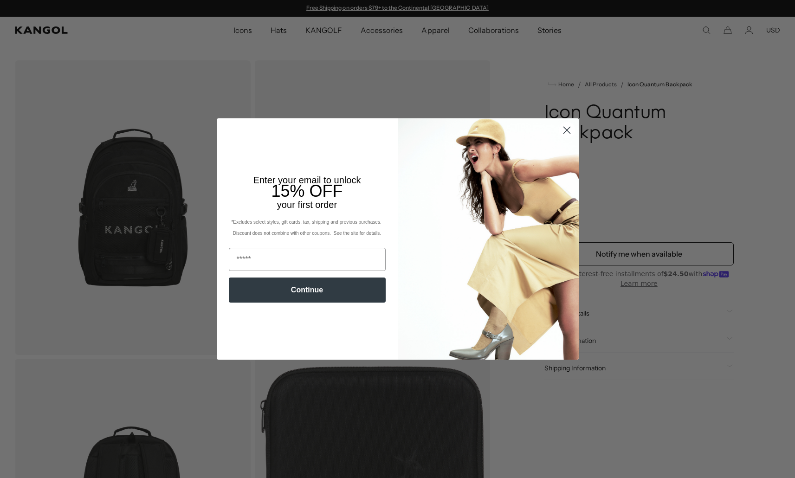 Image resolution: width=795 pixels, height=478 pixels. What do you see at coordinates (307, 290) in the screenshot?
I see `button: Continue` at bounding box center [307, 290].